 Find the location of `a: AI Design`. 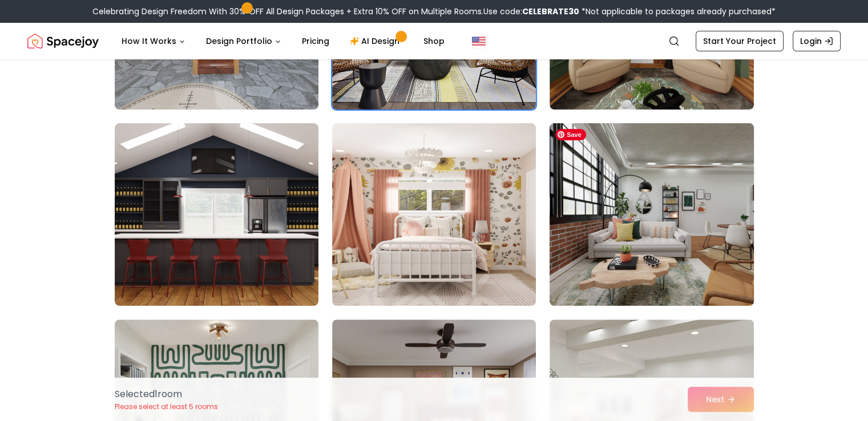

a: AI Design is located at coordinates (376, 41).